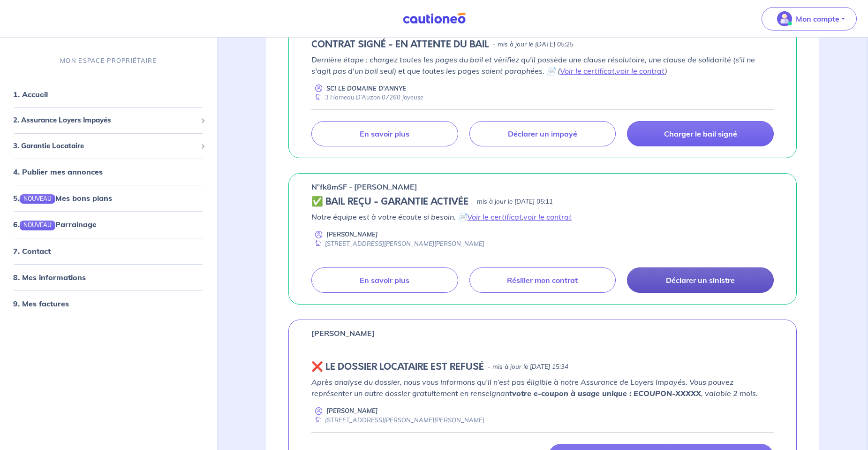 The image size is (868, 450). I want to click on p: Charger le bail signé, so click(700, 134).